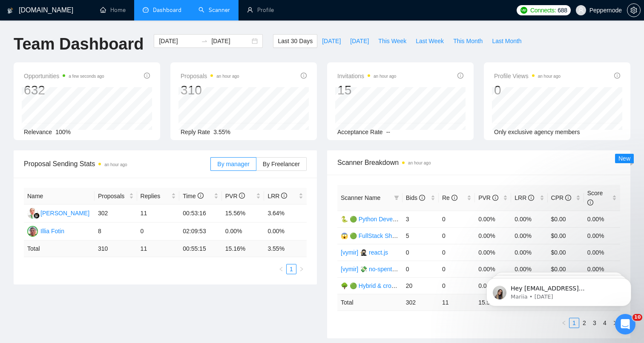  I want to click on a: 😱 🟢 FullStack Shockingly 10/01, so click(386, 236).